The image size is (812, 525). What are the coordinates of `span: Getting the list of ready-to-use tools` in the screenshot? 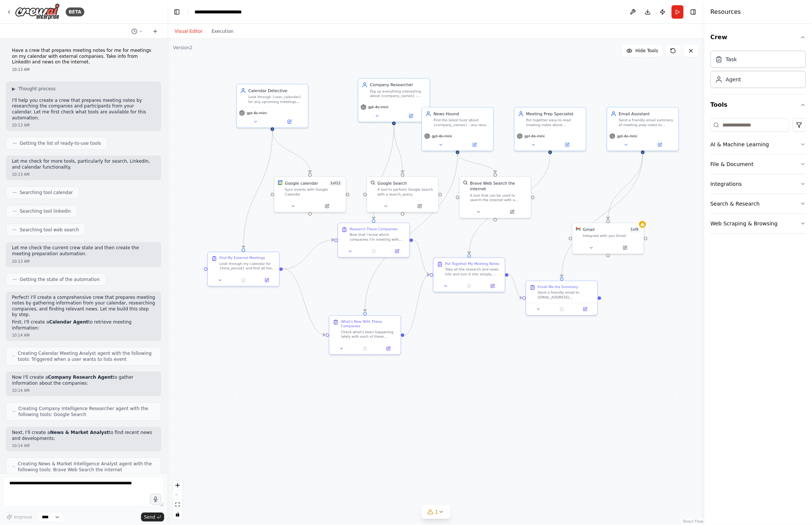 It's located at (61, 143).